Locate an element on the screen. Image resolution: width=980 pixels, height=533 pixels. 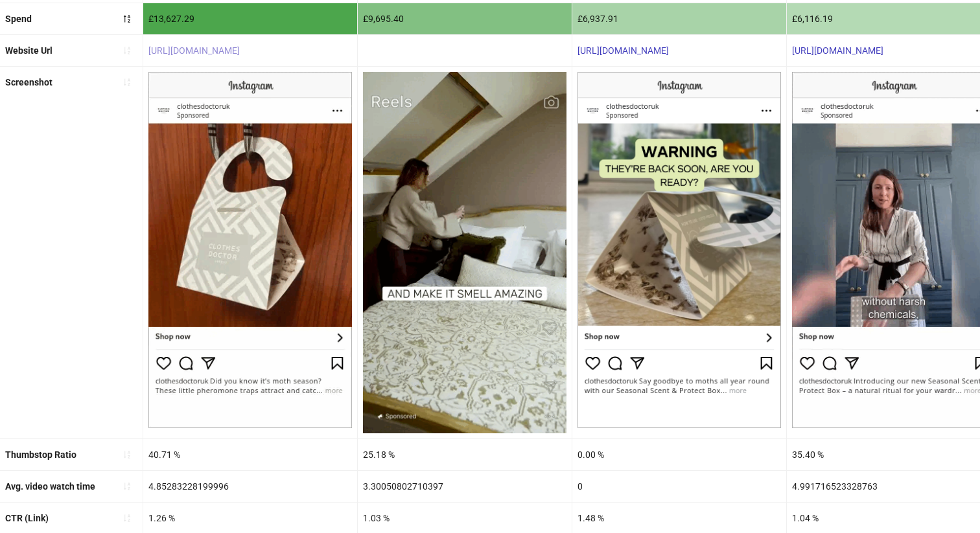
img: Screenshot 120230776244430681 is located at coordinates (250, 250).